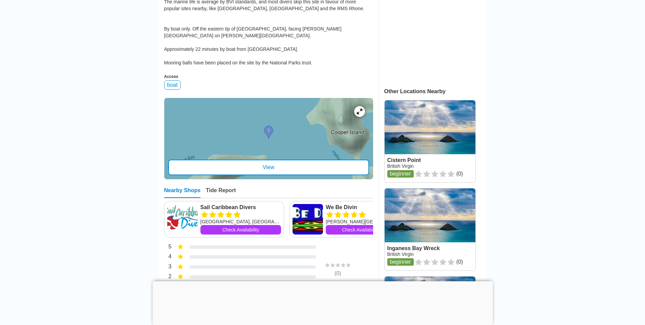 The image size is (645, 325). What do you see at coordinates (361, 207) in the screenshot?
I see `a: We Be Divin` at bounding box center [361, 207].